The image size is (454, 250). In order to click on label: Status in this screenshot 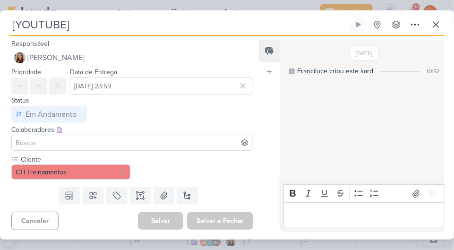, I will do `click(20, 100)`.